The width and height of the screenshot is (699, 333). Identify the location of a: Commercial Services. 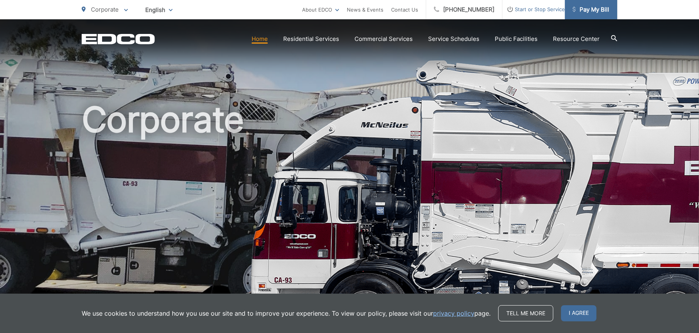
(384, 39).